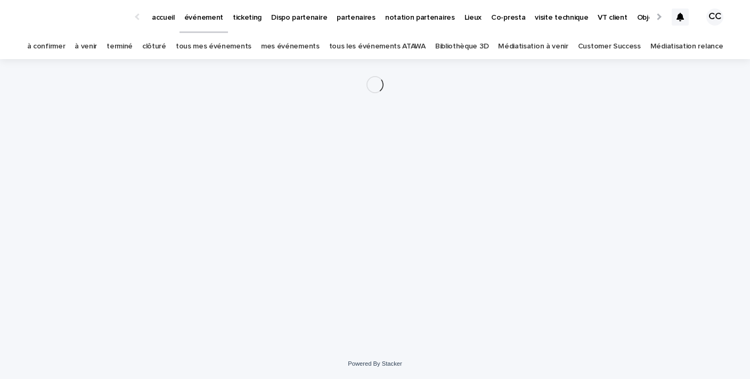 The width and height of the screenshot is (750, 379). I want to click on a: terminé, so click(119, 46).